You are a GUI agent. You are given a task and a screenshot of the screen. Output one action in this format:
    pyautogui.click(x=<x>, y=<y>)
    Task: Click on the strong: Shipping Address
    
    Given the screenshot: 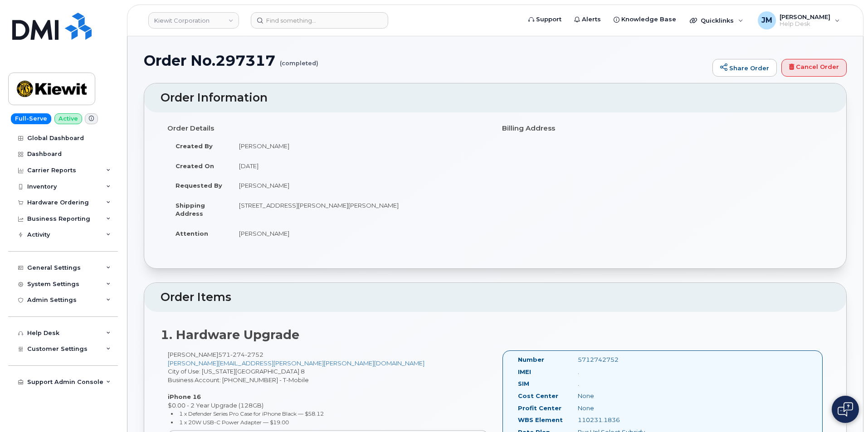 What is the action you would take?
    pyautogui.click(x=190, y=210)
    